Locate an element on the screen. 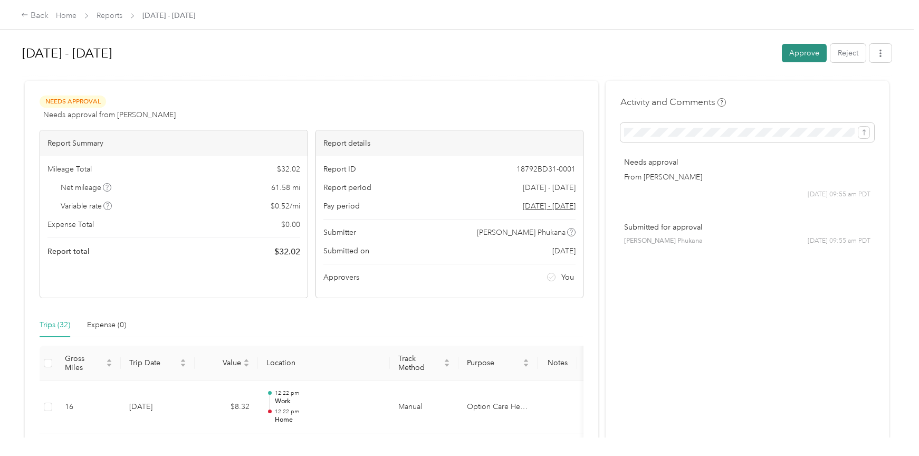 The height and width of the screenshot is (456, 919). span: Mileage Total is located at coordinates (70, 169).